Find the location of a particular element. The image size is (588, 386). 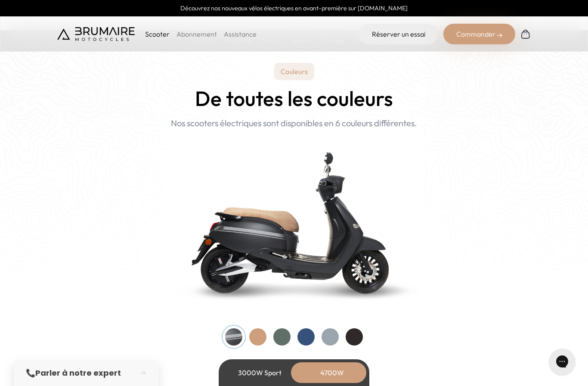

button: Gorgias live chat is located at coordinates (17, 16).